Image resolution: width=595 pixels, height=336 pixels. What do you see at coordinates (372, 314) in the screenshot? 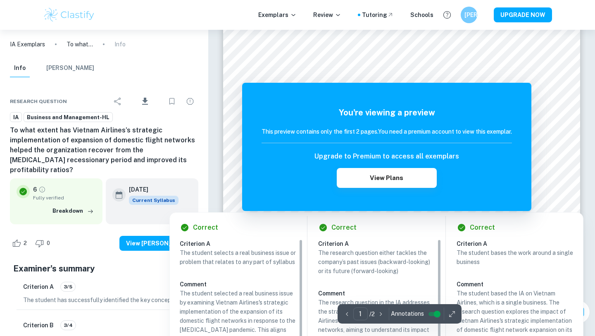
I see `p: / 2` at bounding box center [372, 314].